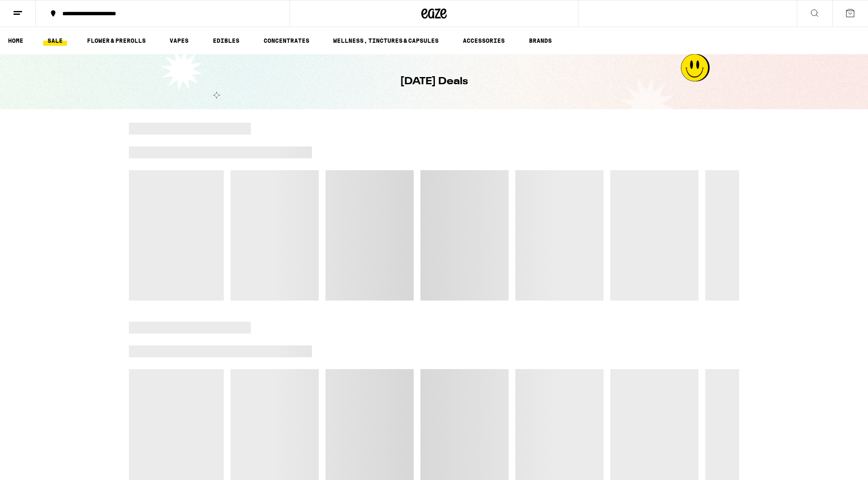 This screenshot has width=868, height=480. What do you see at coordinates (16, 41) in the screenshot?
I see `a: HOME` at bounding box center [16, 41].